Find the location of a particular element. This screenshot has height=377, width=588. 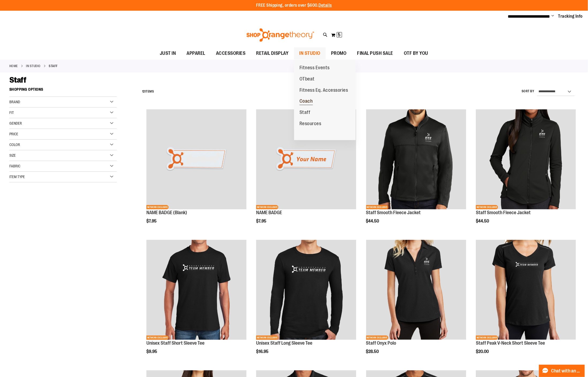

a: Unisex Staff Long Sleeve Tee is located at coordinates (284, 343).